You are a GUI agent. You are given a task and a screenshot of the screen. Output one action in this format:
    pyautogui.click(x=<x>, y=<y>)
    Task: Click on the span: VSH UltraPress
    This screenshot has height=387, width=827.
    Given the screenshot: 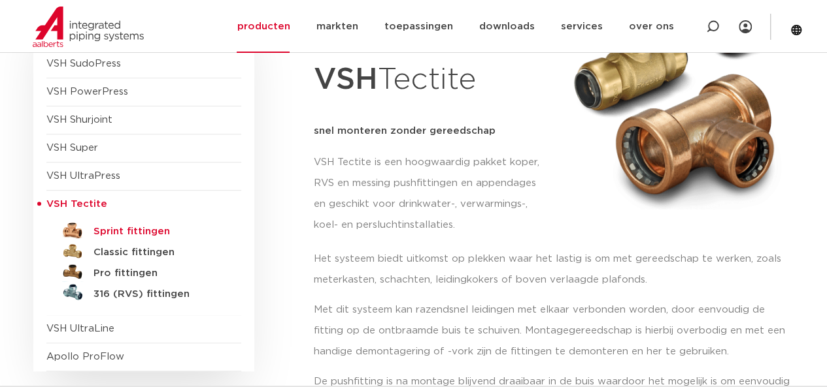 What is the action you would take?
    pyautogui.click(x=83, y=176)
    